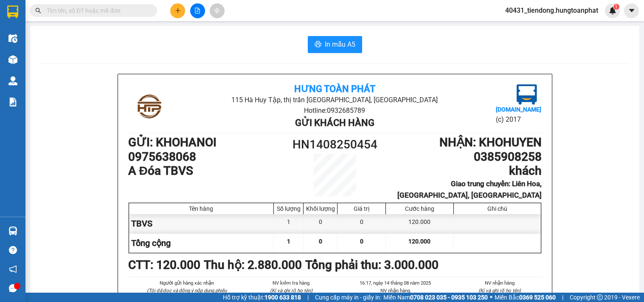  I want to click on h1: 0975638068, so click(206, 157).